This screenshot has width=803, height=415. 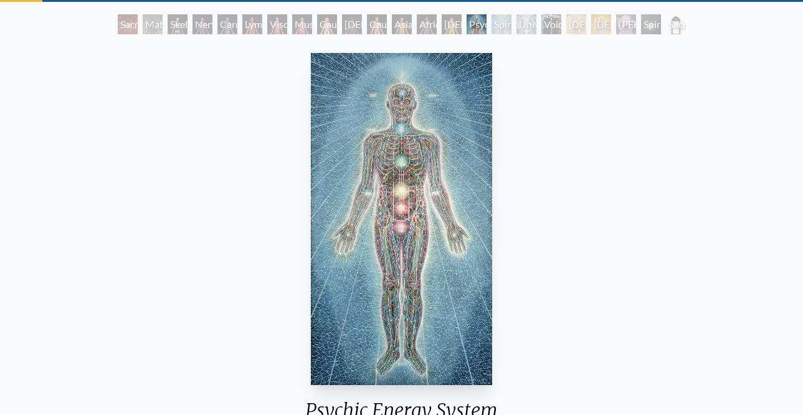 I want to click on div: Void Clear Light, so click(x=551, y=24).